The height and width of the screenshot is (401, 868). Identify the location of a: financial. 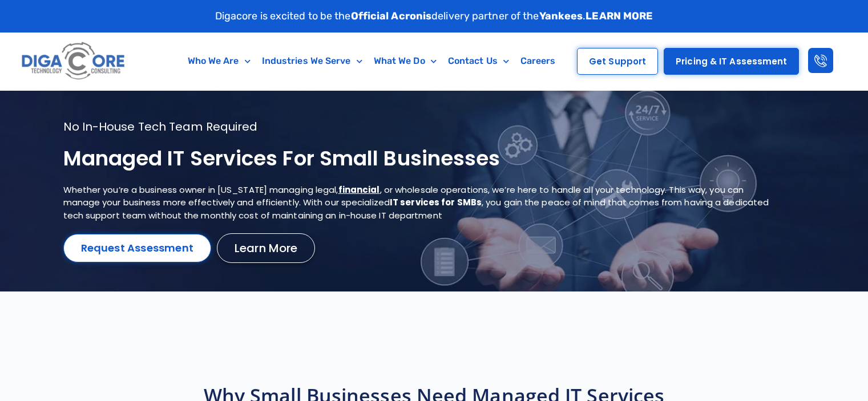
(359, 189).